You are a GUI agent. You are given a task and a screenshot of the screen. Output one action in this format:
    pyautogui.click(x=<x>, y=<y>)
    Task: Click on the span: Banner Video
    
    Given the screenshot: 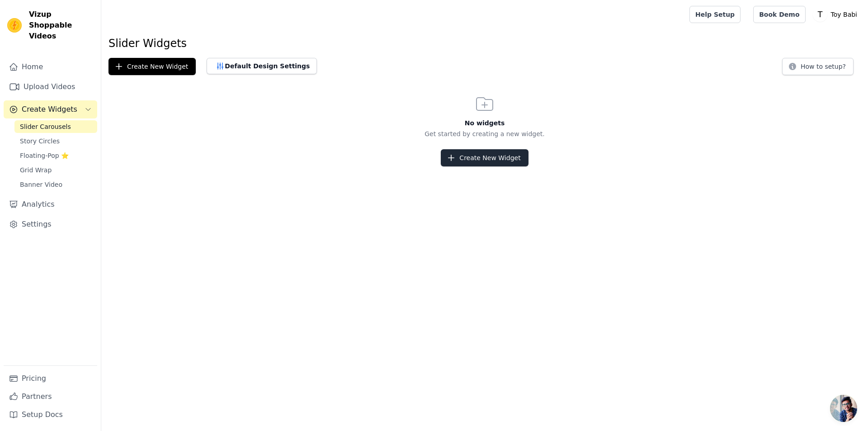 What is the action you would take?
    pyautogui.click(x=41, y=185)
    